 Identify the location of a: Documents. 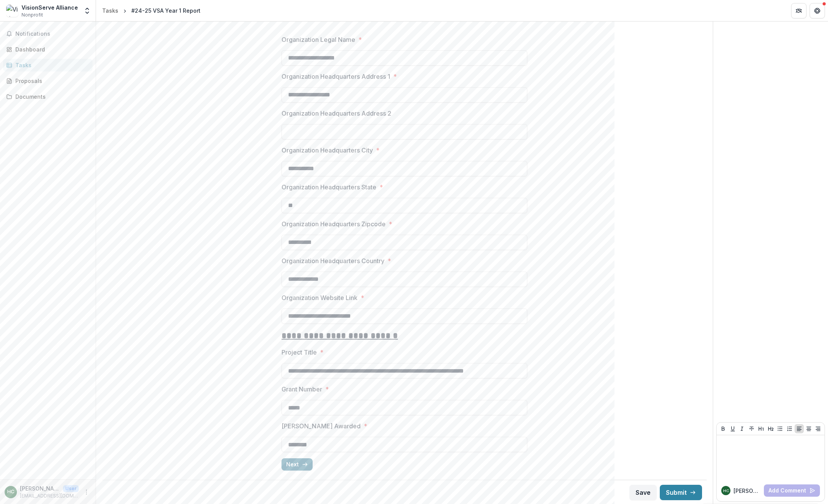
(47, 96).